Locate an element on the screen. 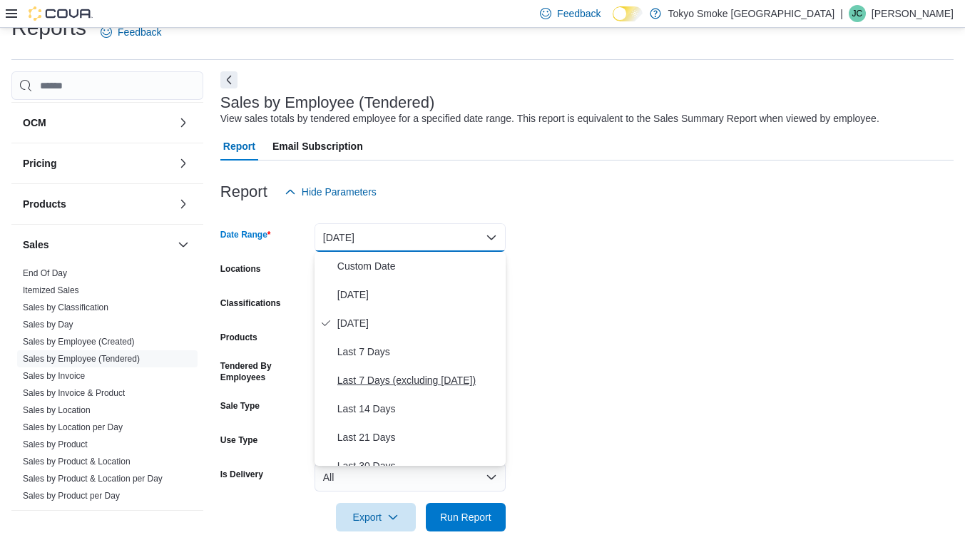  img: Cova is located at coordinates (60, 13).